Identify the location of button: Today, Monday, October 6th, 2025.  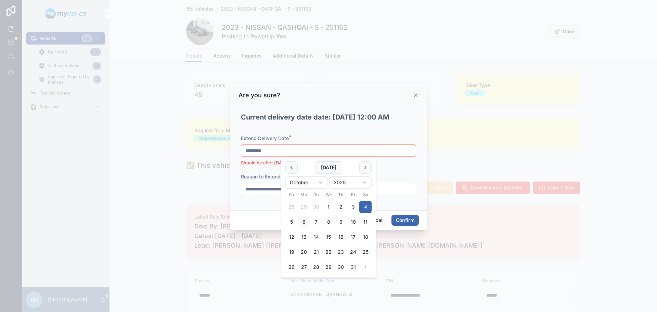
(304, 222).